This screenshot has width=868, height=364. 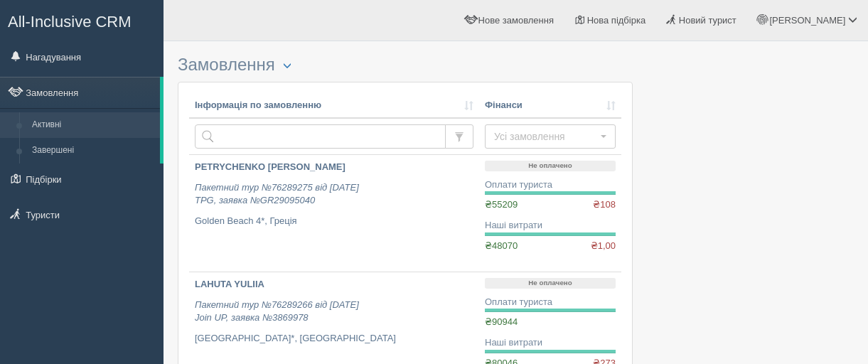 What do you see at coordinates (92, 125) in the screenshot?
I see `a: Активні` at bounding box center [92, 125].